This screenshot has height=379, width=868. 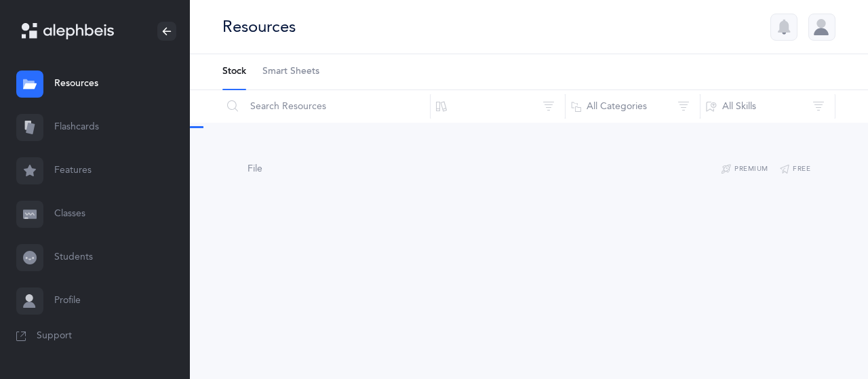 I want to click on button: All Skills, so click(x=767, y=107).